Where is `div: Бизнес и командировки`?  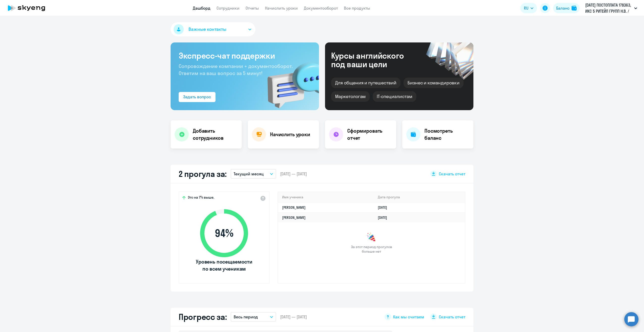
div: Бизнес и командировки is located at coordinates (433, 83).